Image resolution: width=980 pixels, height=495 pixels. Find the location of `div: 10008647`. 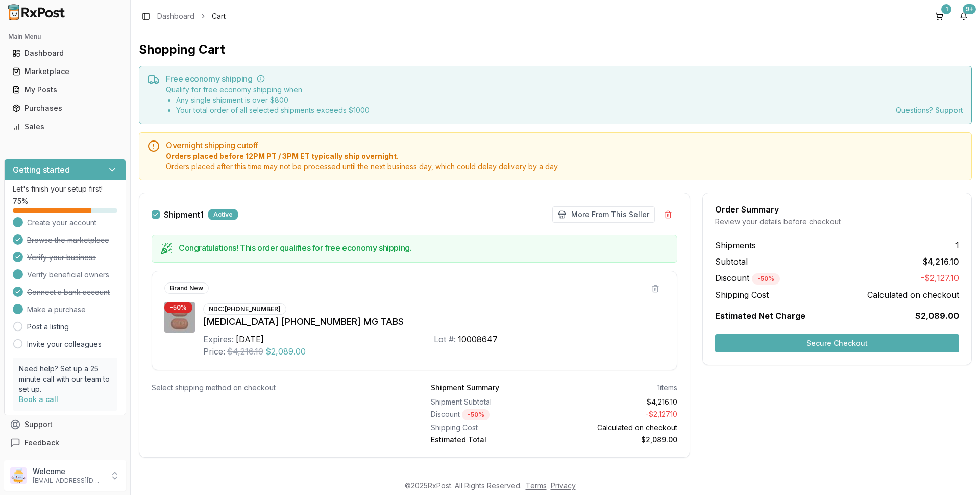

div: 10008647 is located at coordinates (478, 339).